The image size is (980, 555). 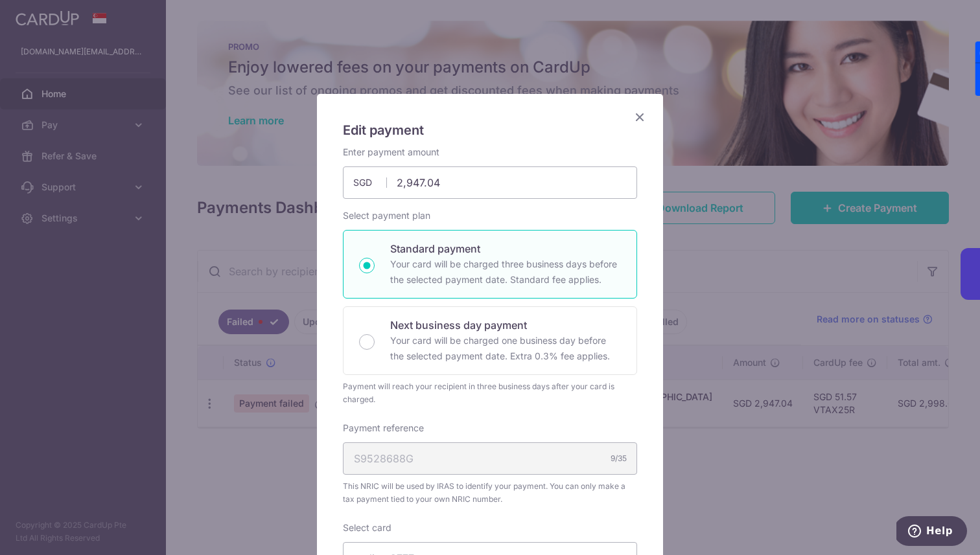 I want to click on label: Payment reference, so click(x=383, y=428).